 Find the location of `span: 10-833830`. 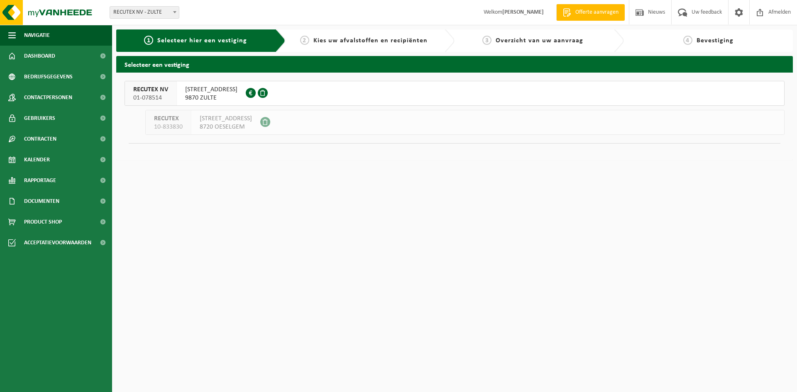

span: 10-833830 is located at coordinates (168, 127).